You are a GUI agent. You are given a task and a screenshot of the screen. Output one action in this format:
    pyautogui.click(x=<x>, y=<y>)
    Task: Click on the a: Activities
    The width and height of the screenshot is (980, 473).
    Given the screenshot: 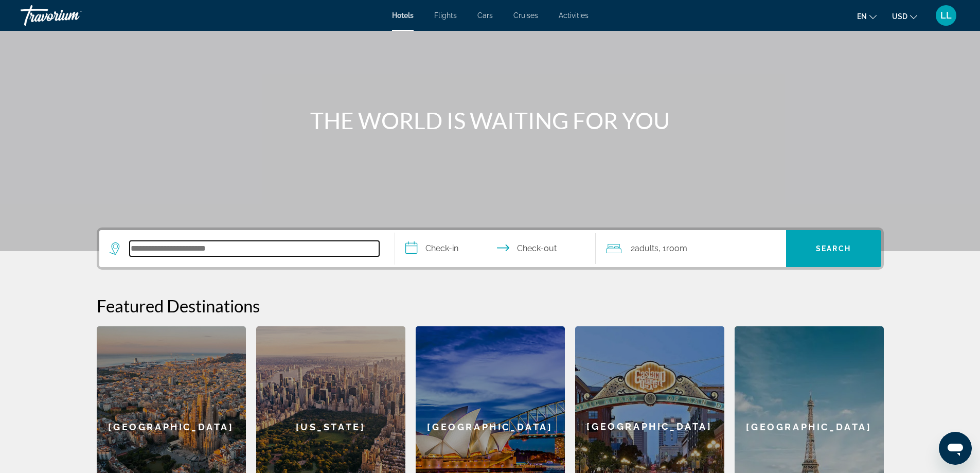 What is the action you would take?
    pyautogui.click(x=574, y=16)
    